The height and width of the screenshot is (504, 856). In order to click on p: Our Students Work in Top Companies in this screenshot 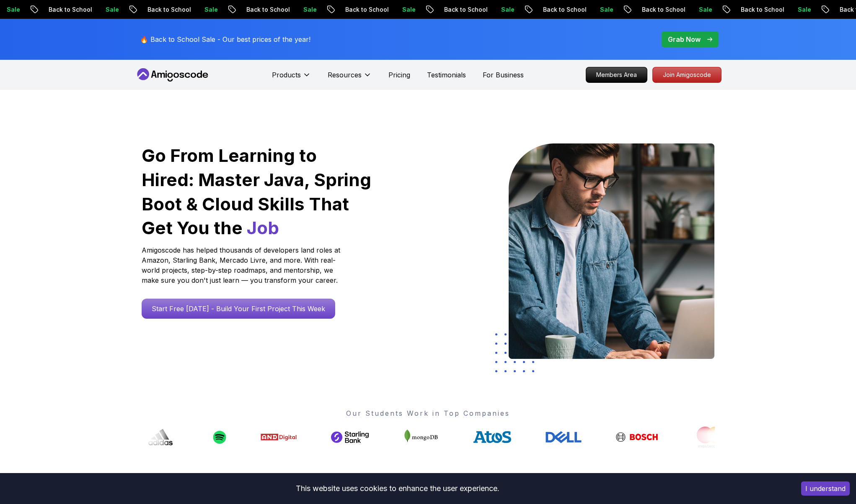, I will do `click(428, 413)`.